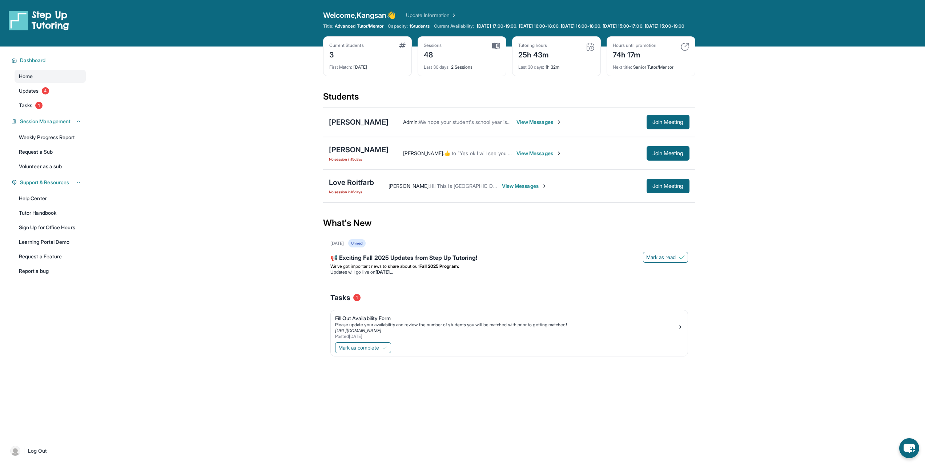 The height and width of the screenshot is (464, 925). What do you see at coordinates (50, 167) in the screenshot?
I see `a: Volunteer as a sub` at bounding box center [50, 167].